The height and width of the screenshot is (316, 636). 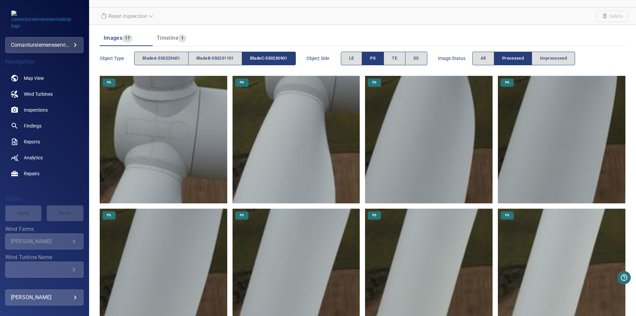 I want to click on div: Reset inspection, so click(x=127, y=16).